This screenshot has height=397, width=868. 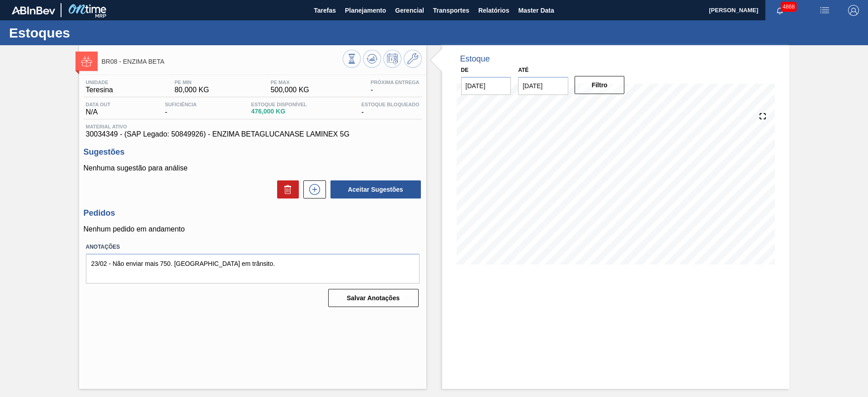 I want to click on span: Unidade, so click(x=99, y=83).